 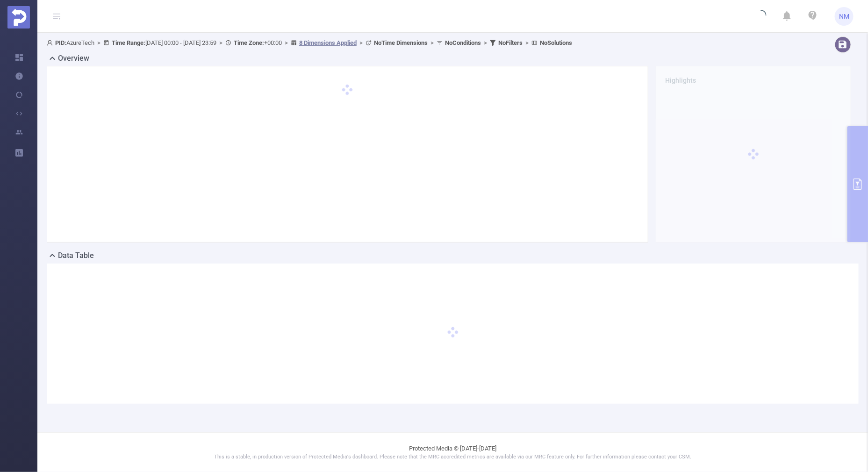 I want to click on i: icon: loading, so click(x=761, y=17).